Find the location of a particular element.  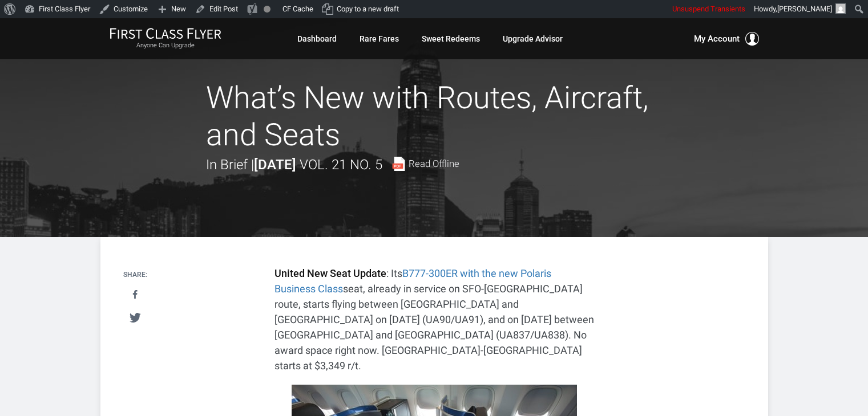

a: First Class FlyerAnyone Can Upgrade is located at coordinates (166, 39).